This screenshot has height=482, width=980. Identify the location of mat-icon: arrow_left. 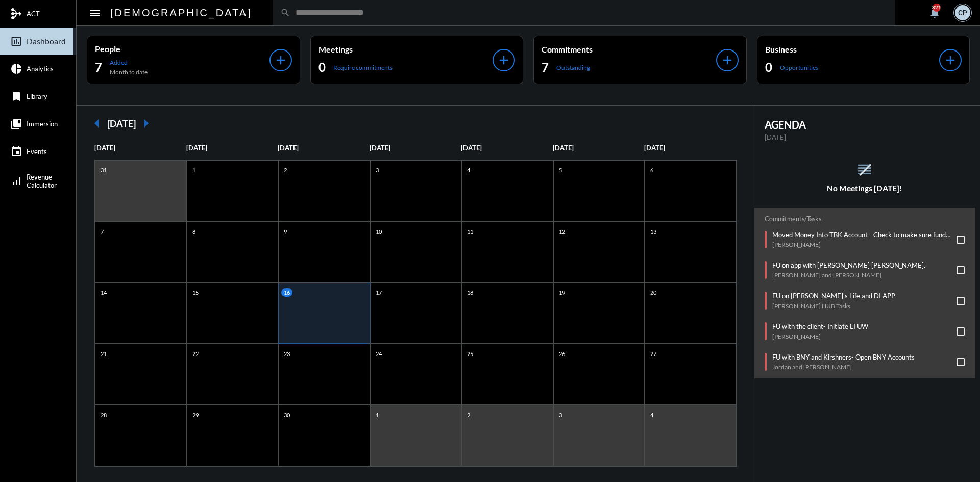
(97, 123).